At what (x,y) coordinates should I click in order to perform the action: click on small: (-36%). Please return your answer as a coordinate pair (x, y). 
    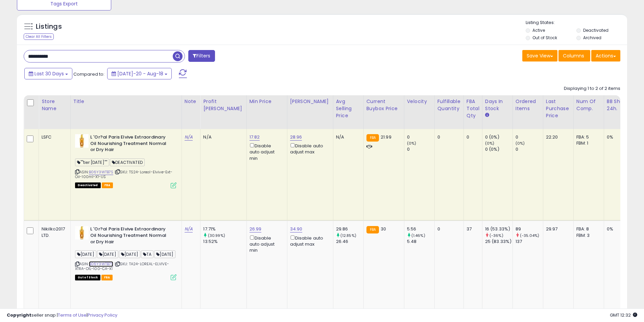
    Looking at the image, I should click on (496, 235).